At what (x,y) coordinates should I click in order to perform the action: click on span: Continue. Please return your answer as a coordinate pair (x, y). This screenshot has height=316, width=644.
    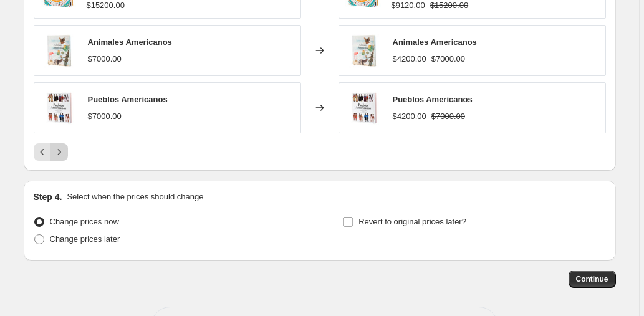
    Looking at the image, I should click on (593, 280).